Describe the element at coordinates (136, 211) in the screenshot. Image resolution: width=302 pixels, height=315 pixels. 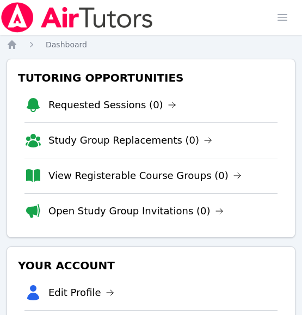
I see `a: Open Study Group Invitations (0)` at that location.